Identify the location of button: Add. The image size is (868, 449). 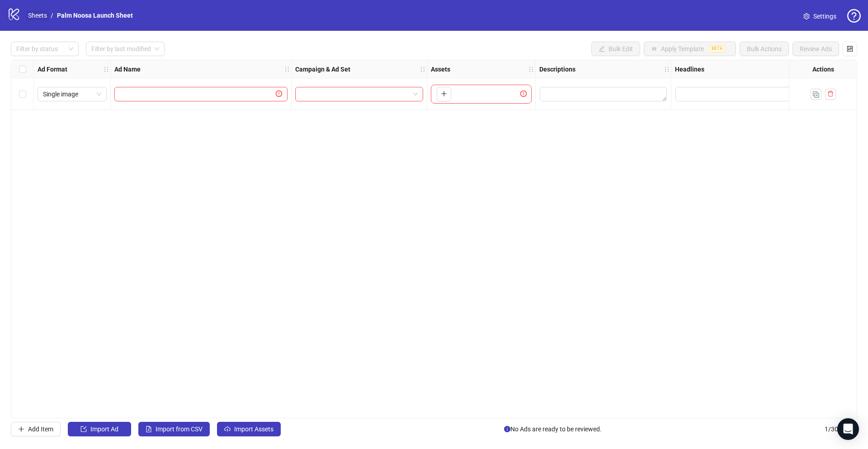
(444, 94).